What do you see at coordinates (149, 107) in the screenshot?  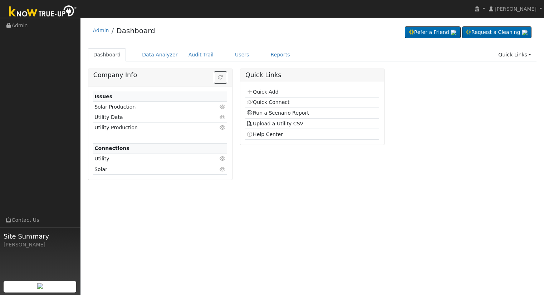 I see `td: Solar Production` at bounding box center [149, 107].